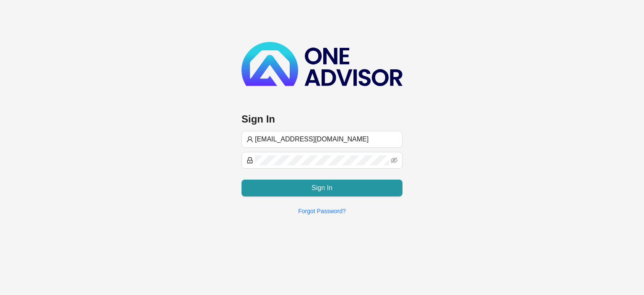 The width and height of the screenshot is (644, 295). What do you see at coordinates (250, 139) in the screenshot?
I see `span: user` at bounding box center [250, 139].